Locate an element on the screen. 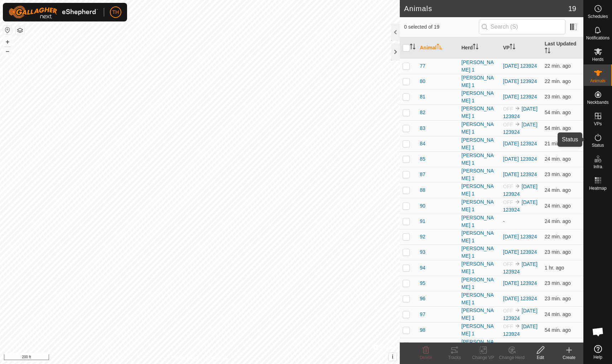  span: 92 is located at coordinates (423, 237).